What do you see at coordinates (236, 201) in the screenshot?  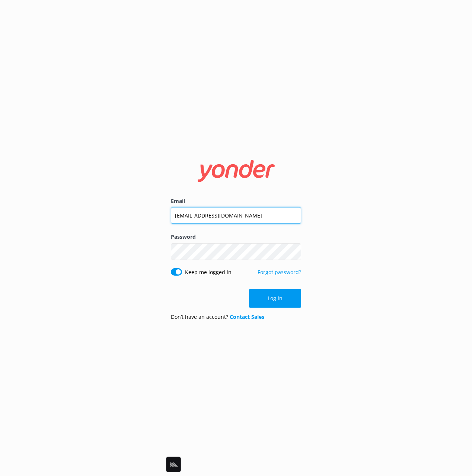 I see `label: Email` at bounding box center [236, 201].